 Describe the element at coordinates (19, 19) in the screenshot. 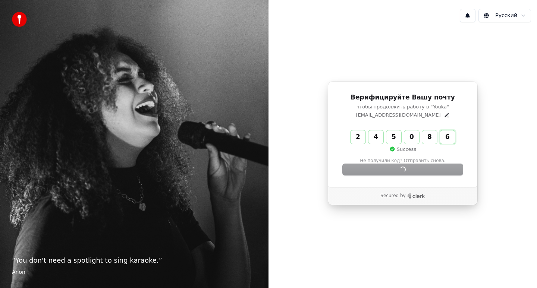

I see `img: youka` at that location.